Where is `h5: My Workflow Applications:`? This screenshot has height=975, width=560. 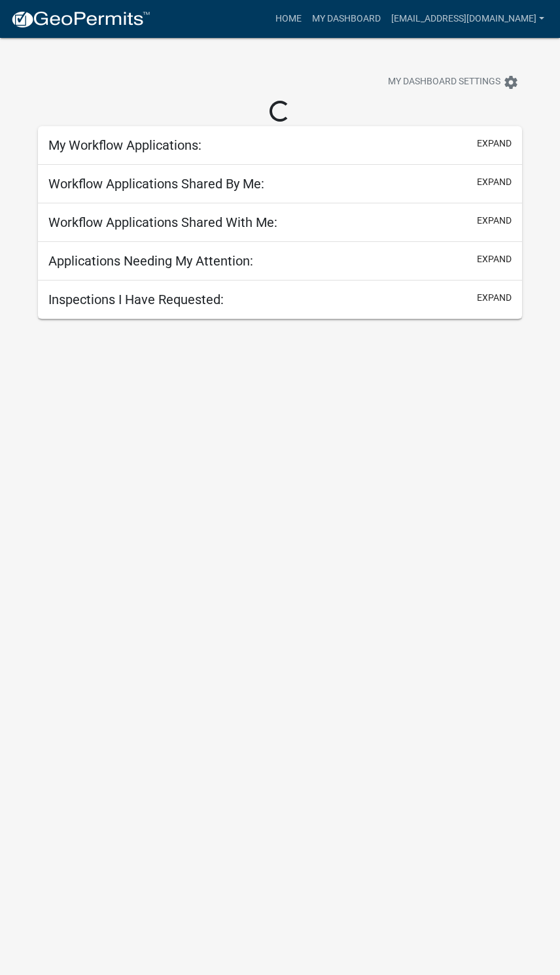
h5: My Workflow Applications: is located at coordinates (125, 145).